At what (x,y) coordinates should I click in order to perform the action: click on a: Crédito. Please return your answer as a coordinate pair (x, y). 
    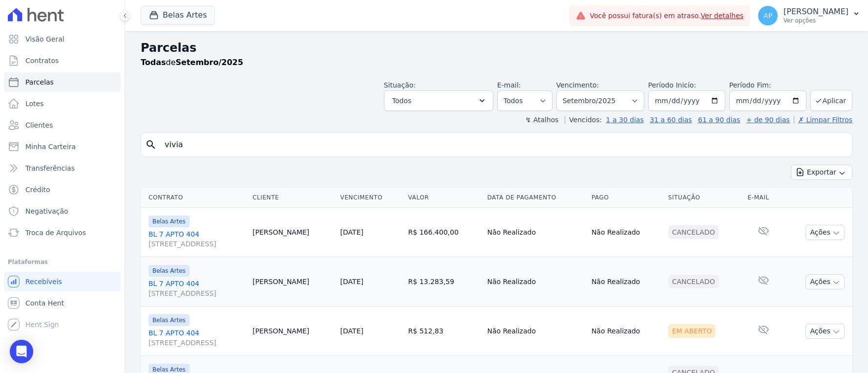
    Looking at the image, I should click on (62, 189).